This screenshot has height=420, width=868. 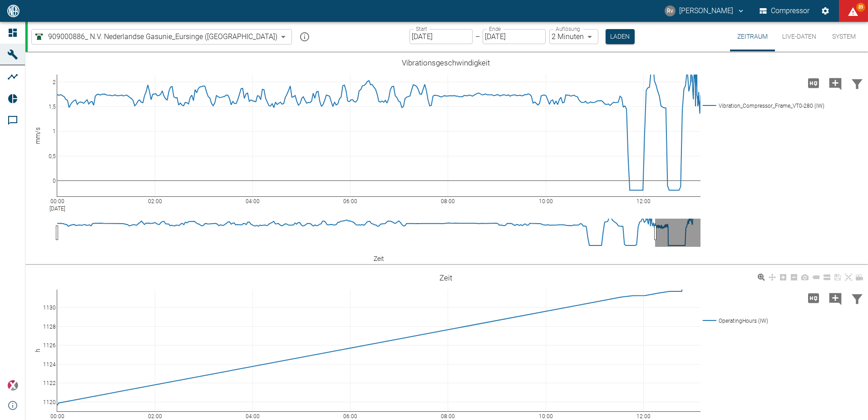 What do you see at coordinates (705, 11) in the screenshot?
I see `button: robert.vanlienen@neuman-esser.com` at bounding box center [705, 11].